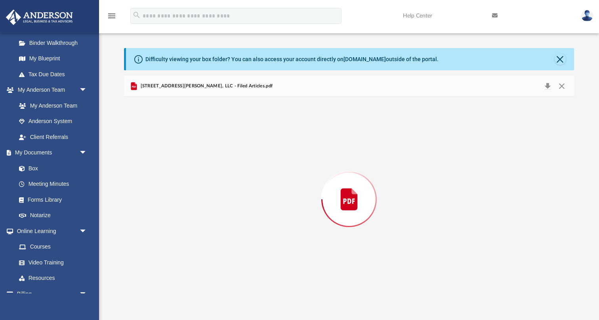 Image resolution: width=599 pixels, height=320 pixels. What do you see at coordinates (112, 16) in the screenshot?
I see `i: menu` at bounding box center [112, 16].